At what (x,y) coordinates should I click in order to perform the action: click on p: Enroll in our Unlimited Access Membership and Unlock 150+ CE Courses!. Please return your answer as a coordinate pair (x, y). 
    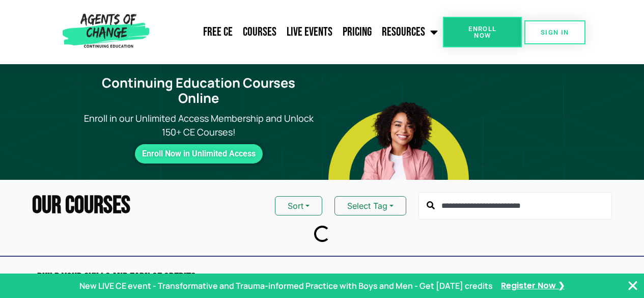
    Looking at the image, I should click on (199, 126).